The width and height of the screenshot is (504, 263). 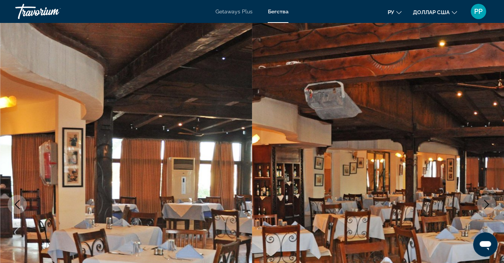 I want to click on font: Getaways Plus, so click(x=234, y=11).